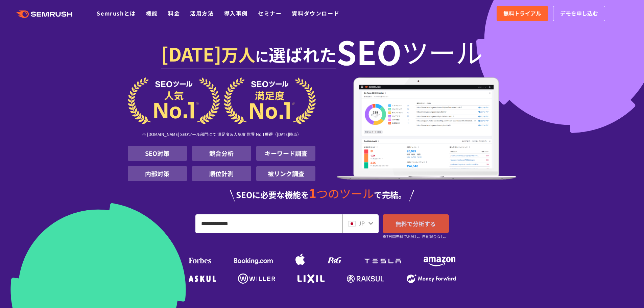 The height and width of the screenshot is (308, 644). Describe the element at coordinates (522, 14) in the screenshot. I see `span: 無料トライアル` at that location.